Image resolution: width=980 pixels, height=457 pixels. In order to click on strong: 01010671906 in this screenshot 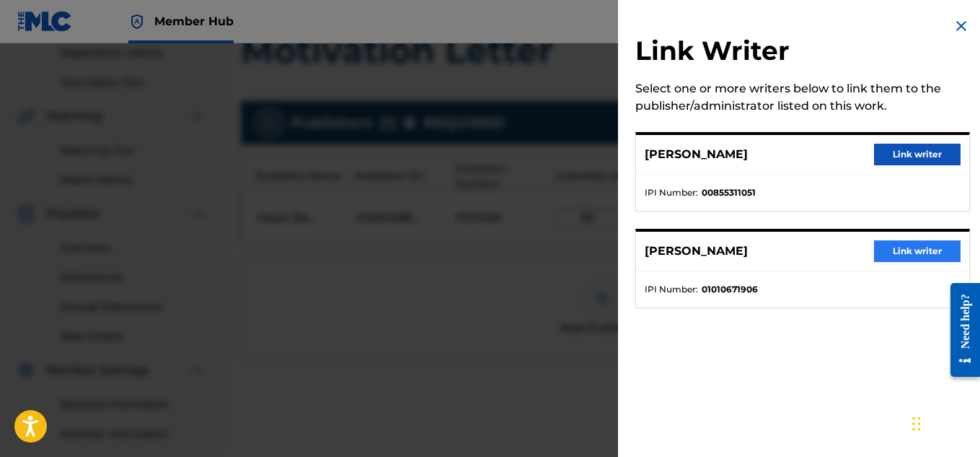, I will do `click(730, 290)`.